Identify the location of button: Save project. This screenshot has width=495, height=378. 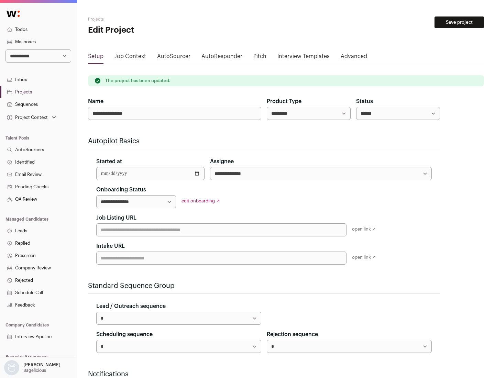
(459, 22).